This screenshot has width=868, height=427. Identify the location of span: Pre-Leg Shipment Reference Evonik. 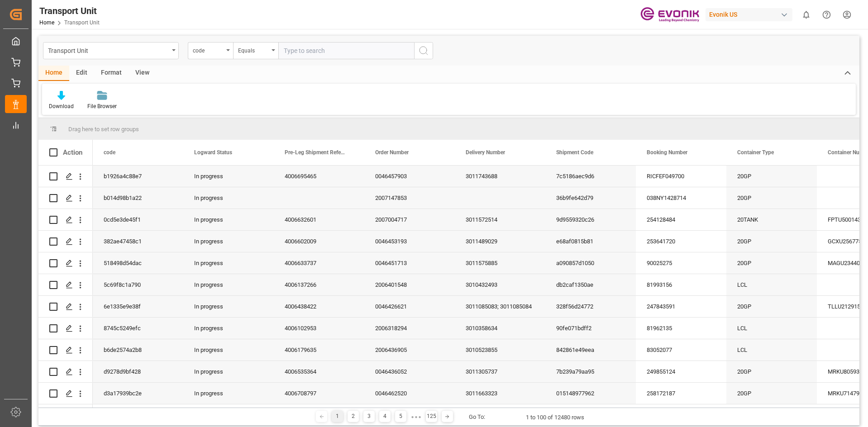
(315, 152).